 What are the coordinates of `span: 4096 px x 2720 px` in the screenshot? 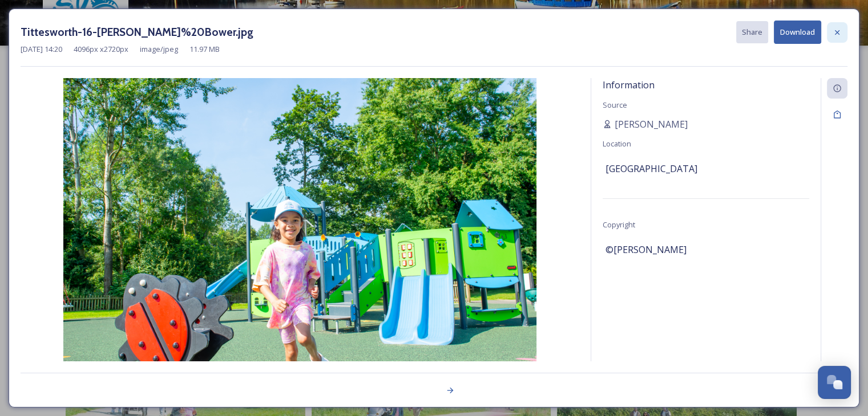 It's located at (101, 49).